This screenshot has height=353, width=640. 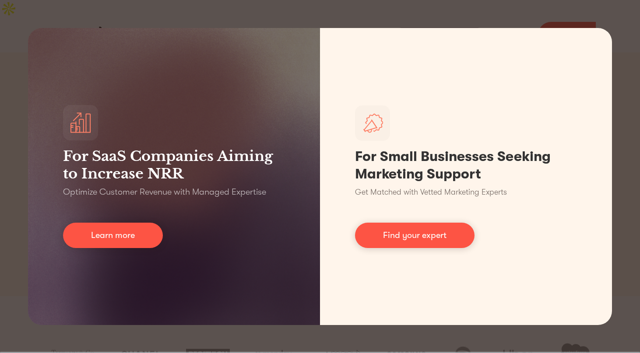 What do you see at coordinates (415, 236) in the screenshot?
I see `a: Find your expert` at bounding box center [415, 236].